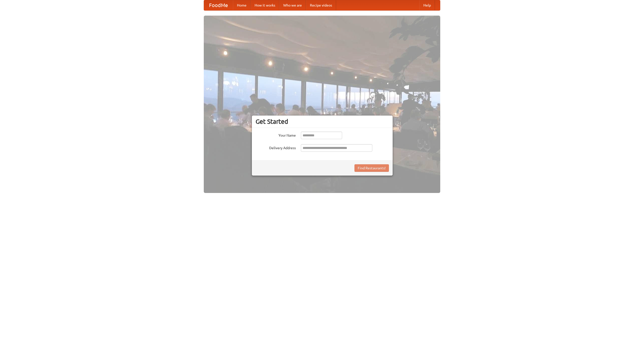  Describe the element at coordinates (265, 5) in the screenshot. I see `a: How it works` at that location.